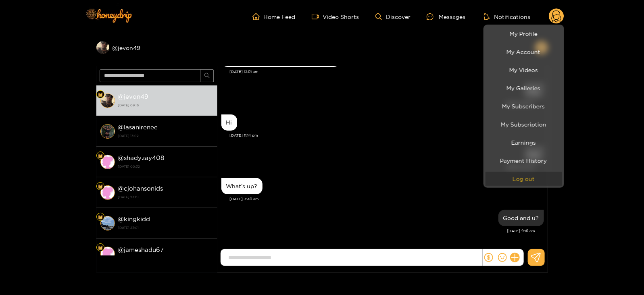 Image resolution: width=644 pixels, height=295 pixels. Describe the element at coordinates (524, 70) in the screenshot. I see `a: My Videos` at that location.